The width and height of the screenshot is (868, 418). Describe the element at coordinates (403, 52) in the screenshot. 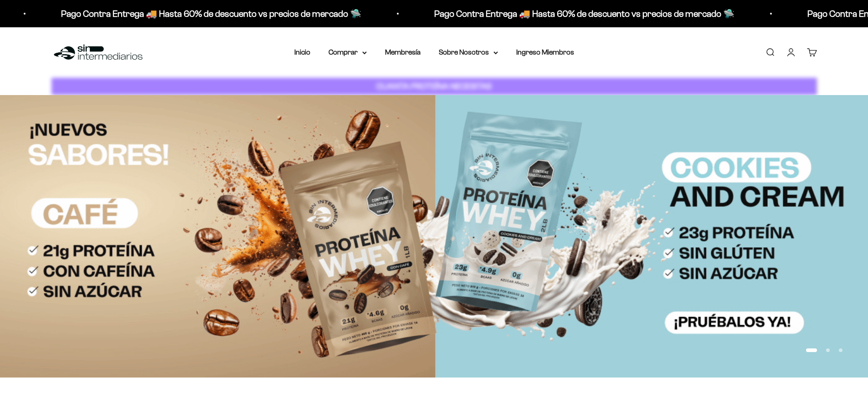

I see `a: Membresía` at that location.